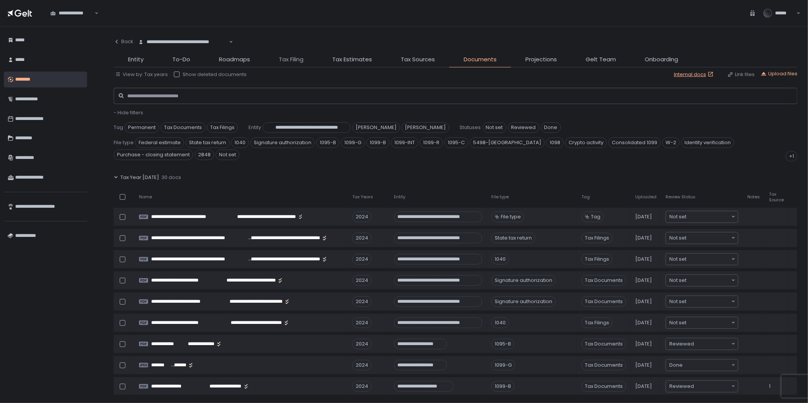 This screenshot has width=808, height=403. What do you see at coordinates (753, 197) in the screenshot?
I see `span: Notes` at bounding box center [753, 197].